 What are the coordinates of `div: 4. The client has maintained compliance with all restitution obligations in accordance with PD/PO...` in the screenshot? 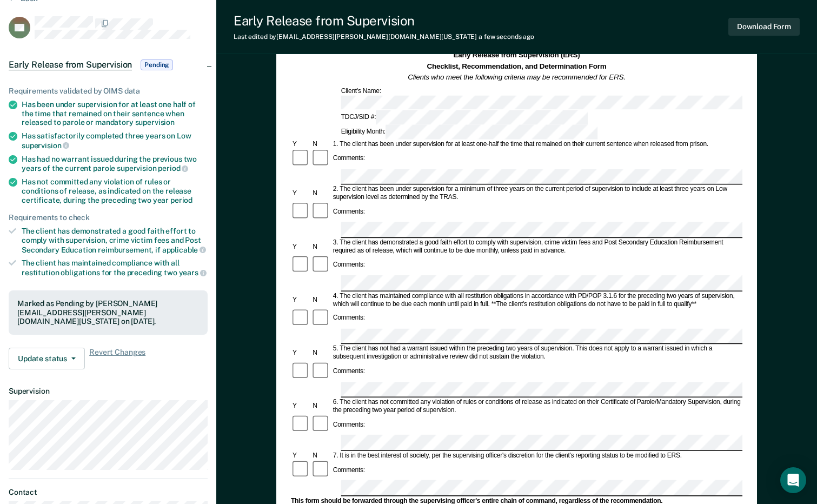 It's located at (537, 300).